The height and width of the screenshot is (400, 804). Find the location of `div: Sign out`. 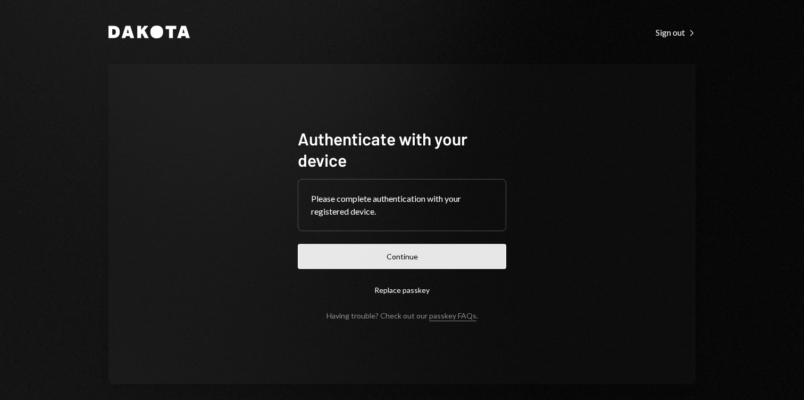

div: Sign out is located at coordinates (676, 32).